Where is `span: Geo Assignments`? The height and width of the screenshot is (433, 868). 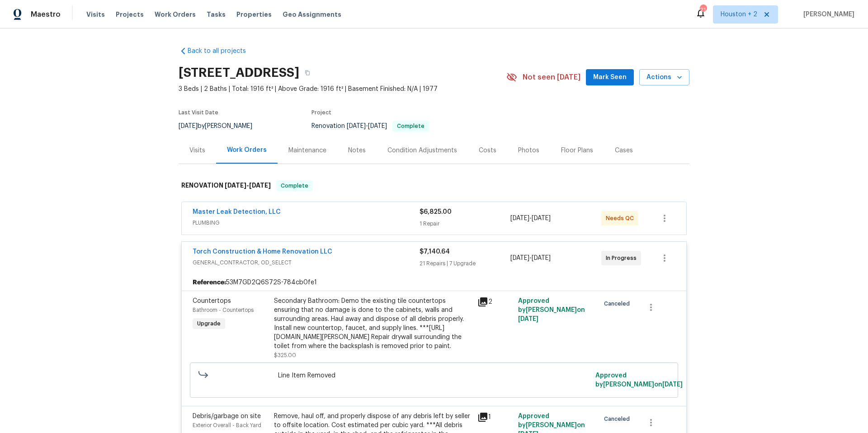 span: Geo Assignments is located at coordinates (312, 15).